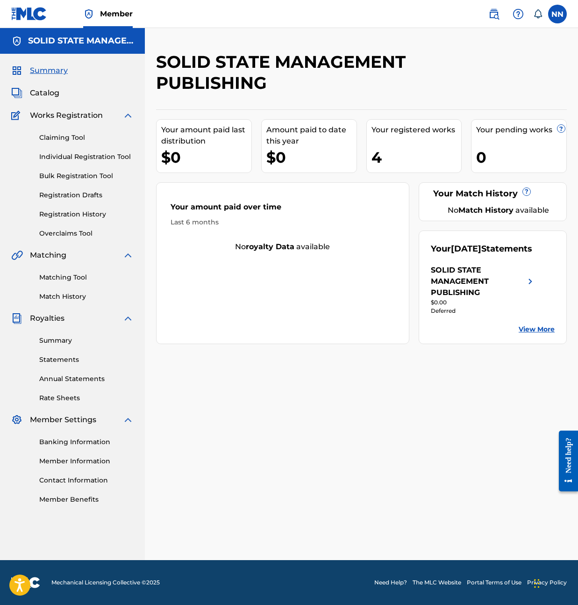 This screenshot has width=578, height=605. Describe the element at coordinates (519, 14) in the screenshot. I see `div: Help` at that location.